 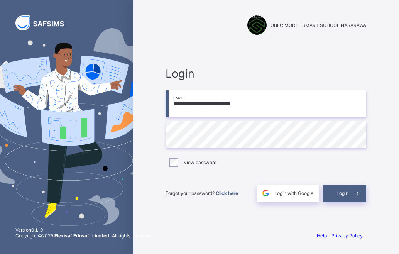 I want to click on span: Copyright © 2025 All rights reserved., so click(x=83, y=235).